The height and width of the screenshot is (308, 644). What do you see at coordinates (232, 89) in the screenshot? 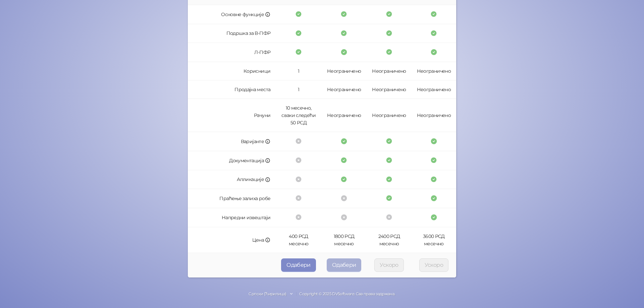
I see `td: Продајна места` at bounding box center [232, 89].